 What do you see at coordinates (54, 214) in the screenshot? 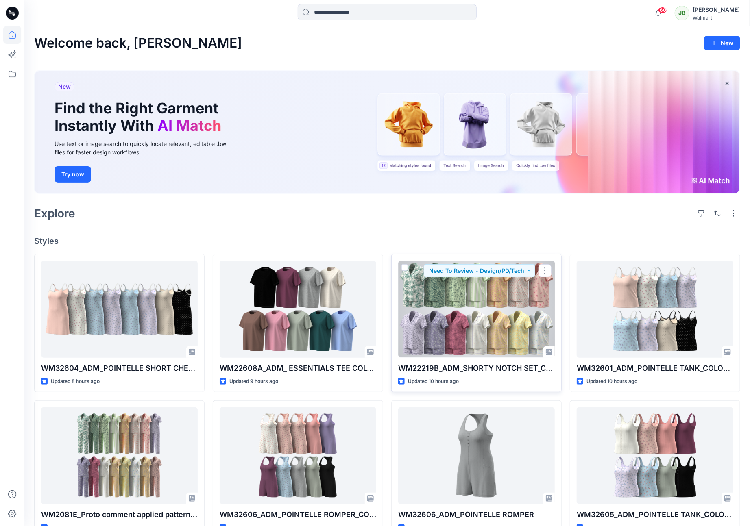
I see `h2: Explore` at bounding box center [54, 214].